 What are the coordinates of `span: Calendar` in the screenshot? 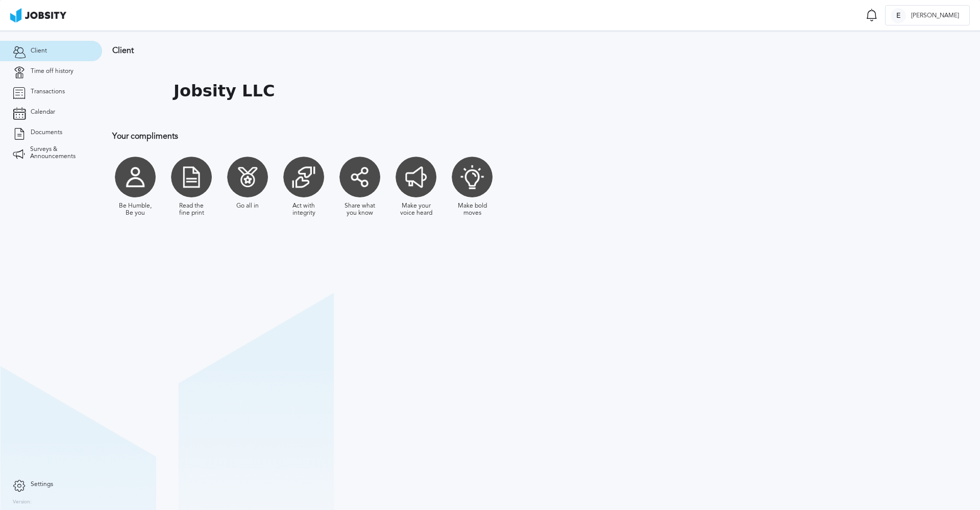 It's located at (43, 112).